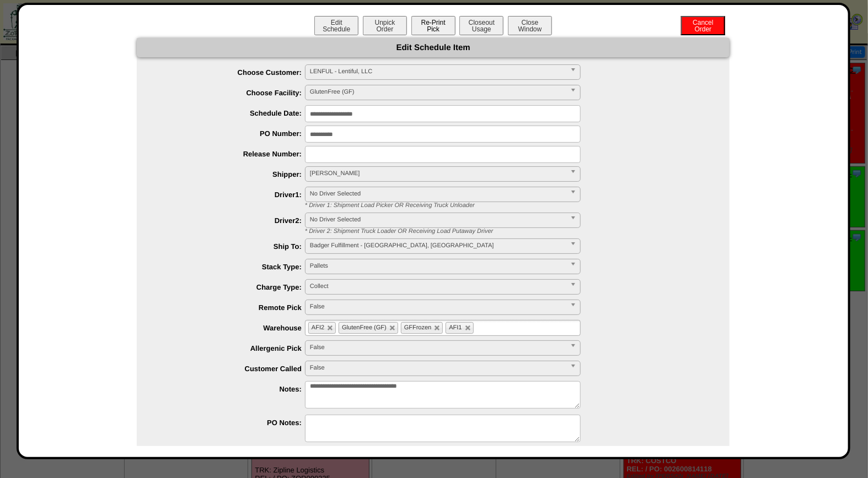 This screenshot has width=868, height=478. I want to click on label: PO Notes:, so click(232, 423).